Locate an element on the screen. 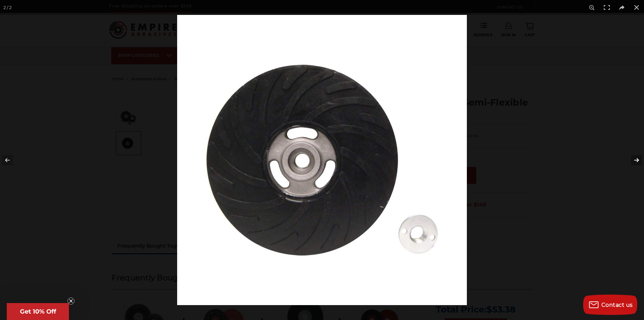 This screenshot has width=644, height=320. span: Contact us is located at coordinates (617, 305).